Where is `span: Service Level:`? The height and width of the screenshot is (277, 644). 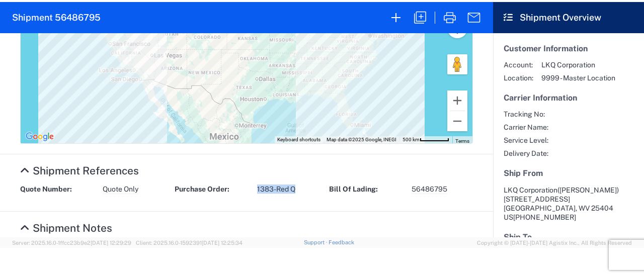 span: Service Level: is located at coordinates (525, 140).